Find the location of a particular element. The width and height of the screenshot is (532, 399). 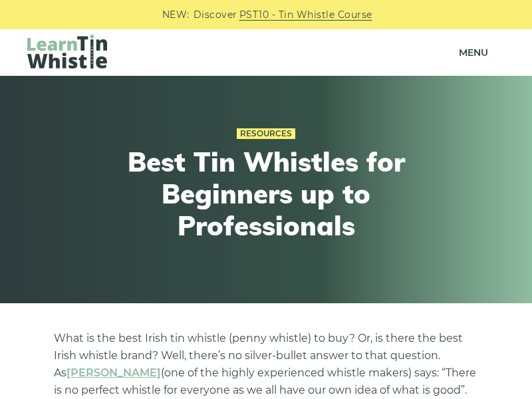

a: undefined (opens in a new tab) is located at coordinates (114, 372).